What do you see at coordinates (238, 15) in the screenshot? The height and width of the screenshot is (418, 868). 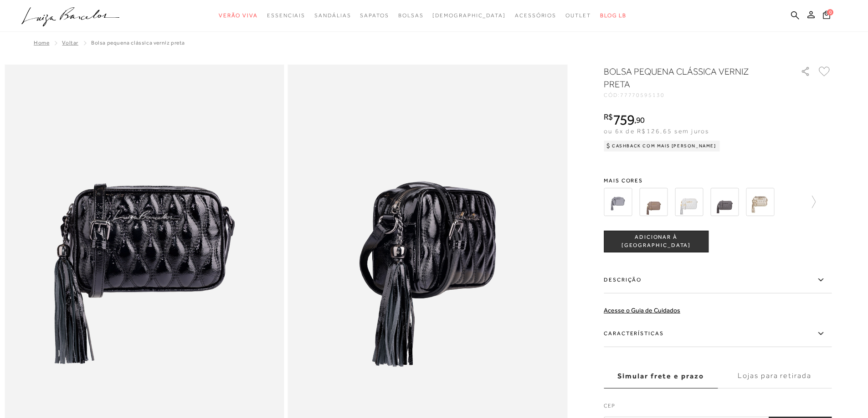 I see `span: Verão Viva` at bounding box center [238, 15].